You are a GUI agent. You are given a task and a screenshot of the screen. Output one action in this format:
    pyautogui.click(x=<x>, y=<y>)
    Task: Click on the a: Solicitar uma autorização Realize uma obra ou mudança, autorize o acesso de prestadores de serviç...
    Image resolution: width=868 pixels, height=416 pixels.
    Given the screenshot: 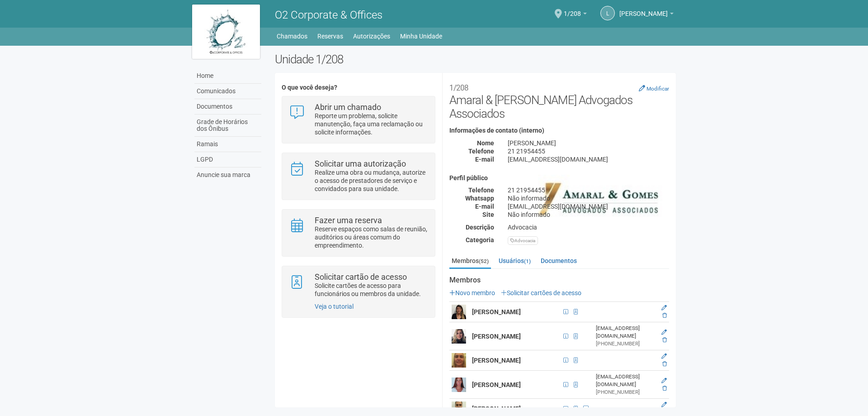 What is the action you would take?
    pyautogui.click(x=358, y=176)
    